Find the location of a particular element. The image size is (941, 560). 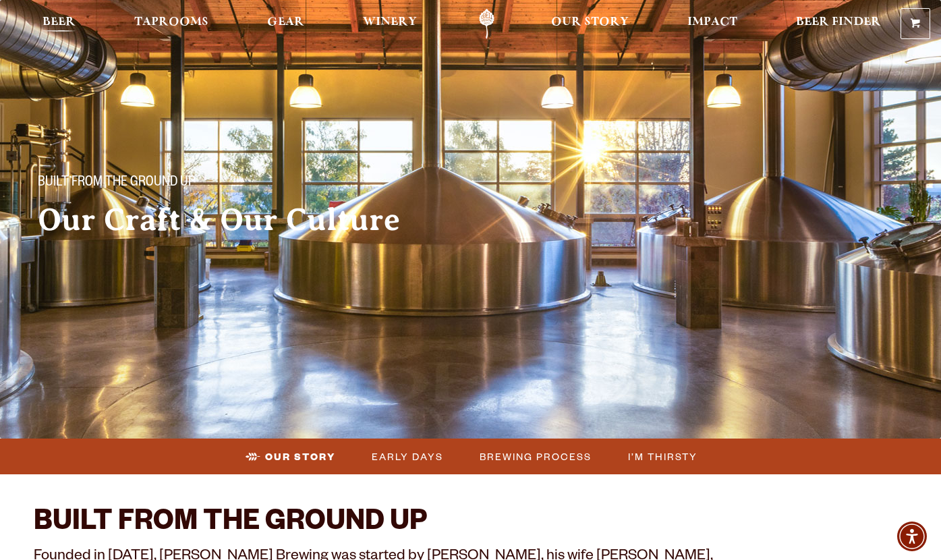

span: Built From The Ground Up is located at coordinates (116, 183).